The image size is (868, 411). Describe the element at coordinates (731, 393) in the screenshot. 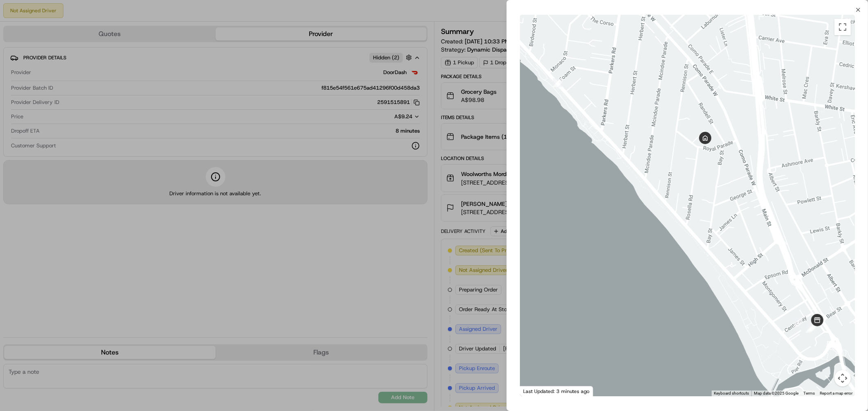

I see `button: Keyboard shortcuts` at that location.